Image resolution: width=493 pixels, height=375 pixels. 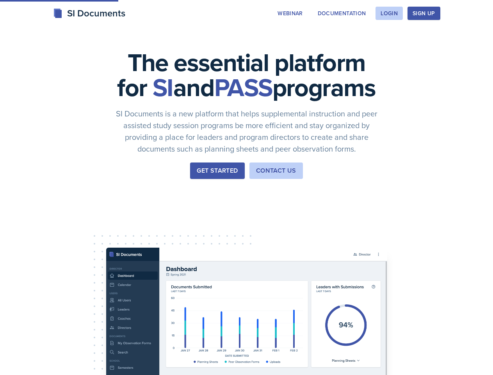 What do you see at coordinates (276, 171) in the screenshot?
I see `button: Contact Us` at bounding box center [276, 171].